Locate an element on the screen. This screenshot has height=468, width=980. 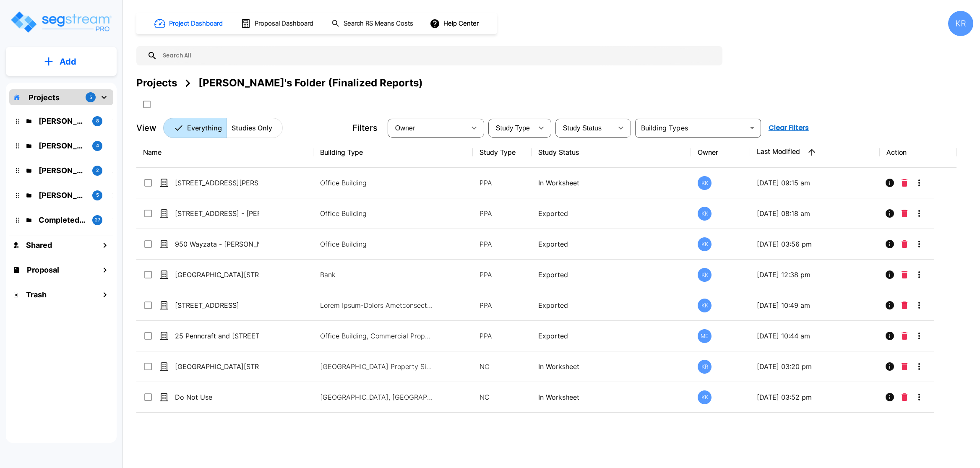
h1: Trash is located at coordinates (36, 295).